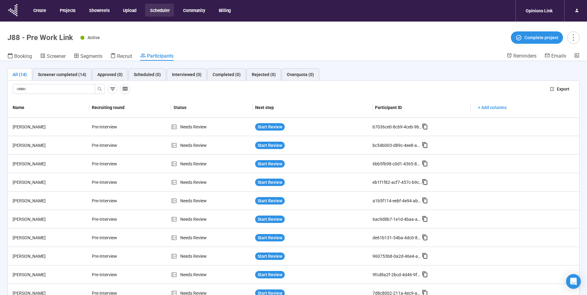 The height and width of the screenshot is (295, 587). I want to click on span: Participants, so click(160, 56).